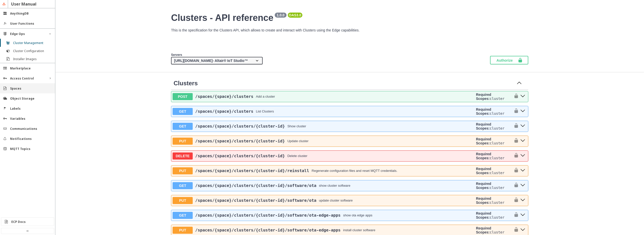 This screenshot has height=235, width=644. Describe the element at coordinates (523, 200) in the screenshot. I see `button: put ​/spaces​/{space}​/clusters​/{cluster-id}​/software​/ota` at that location.